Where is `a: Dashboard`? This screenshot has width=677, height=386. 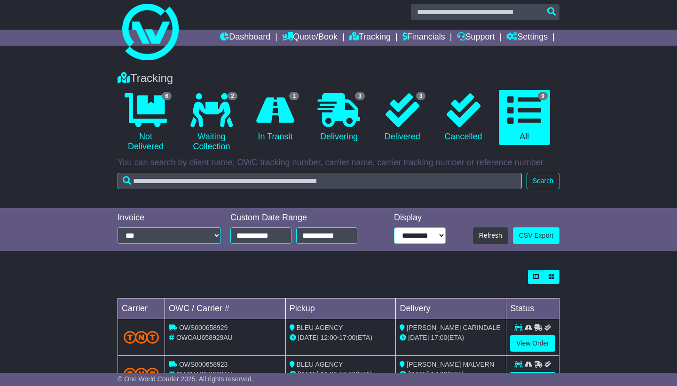
a: Dashboard is located at coordinates (245, 38).